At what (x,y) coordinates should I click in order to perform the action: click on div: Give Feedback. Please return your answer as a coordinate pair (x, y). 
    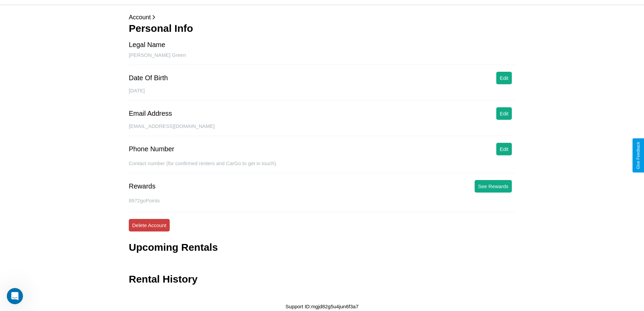
    Looking at the image, I should click on (639, 156).